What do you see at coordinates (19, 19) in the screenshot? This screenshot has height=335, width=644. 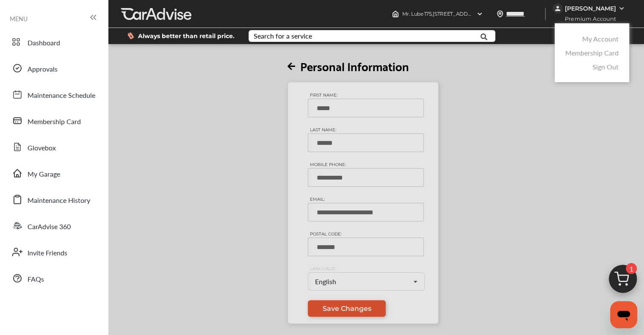 I see `span: MENU` at bounding box center [19, 19].